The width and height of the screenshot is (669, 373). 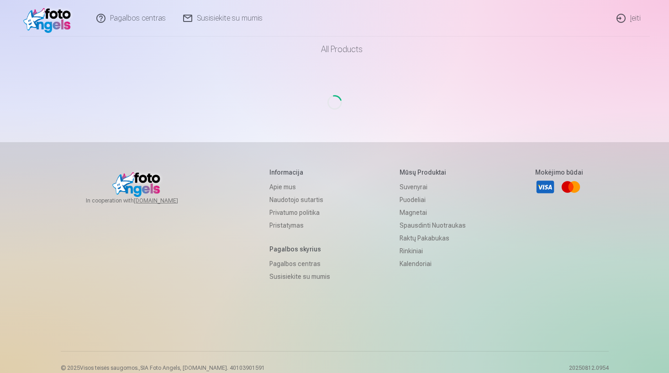 I want to click on a: Mastercard, so click(x=571, y=187).